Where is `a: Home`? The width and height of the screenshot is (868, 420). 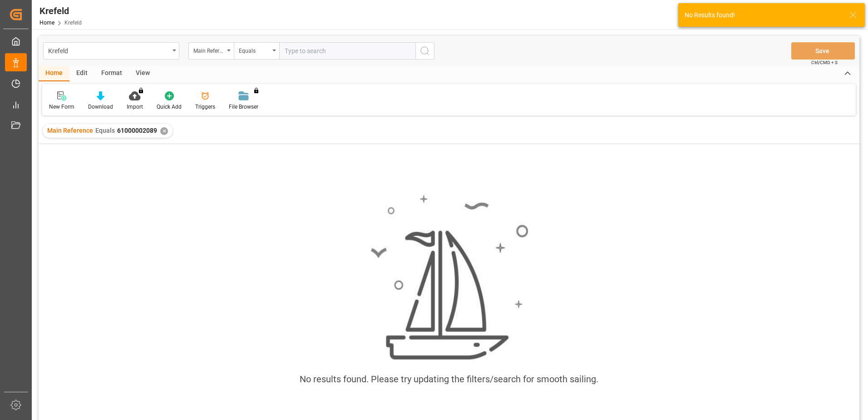 a: Home is located at coordinates (47, 23).